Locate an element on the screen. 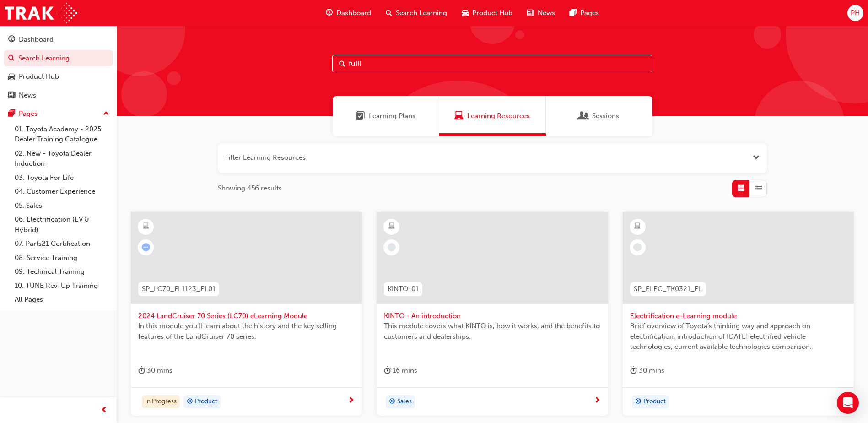 This screenshot has width=868, height=423. a: 05. Sales is located at coordinates (62, 205).